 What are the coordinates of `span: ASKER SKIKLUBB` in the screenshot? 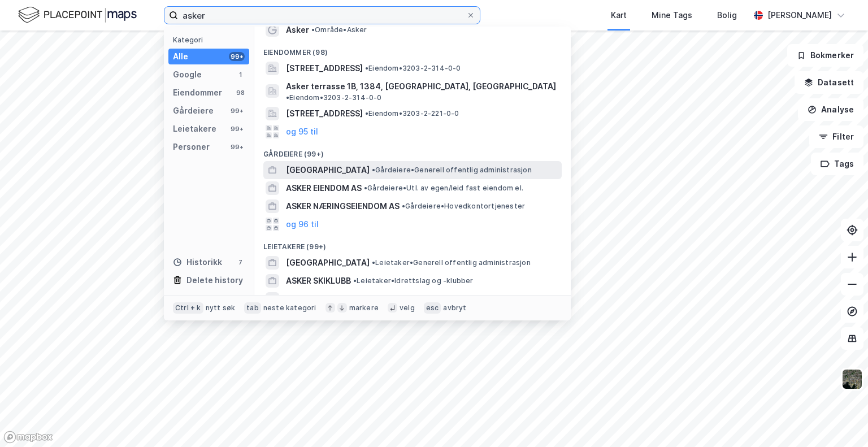 It's located at (318, 281).